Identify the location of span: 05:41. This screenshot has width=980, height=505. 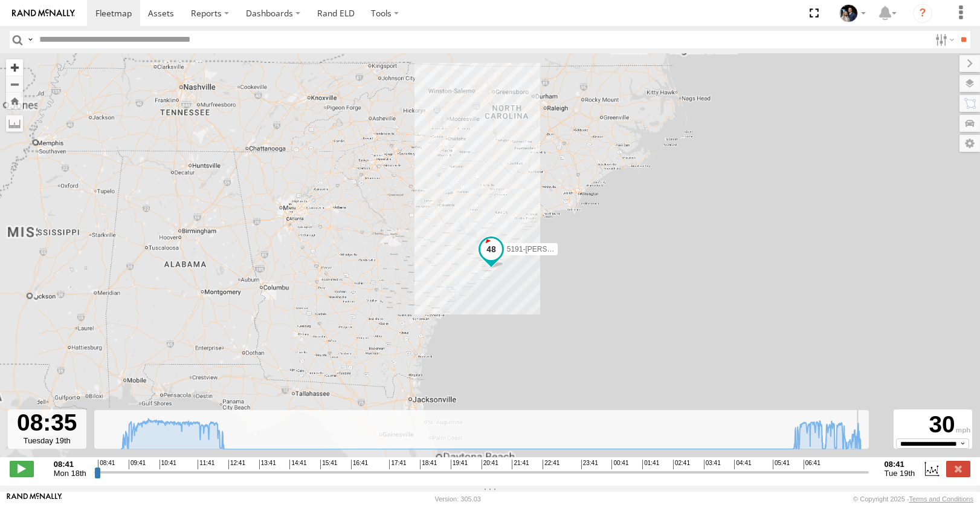
(781, 465).